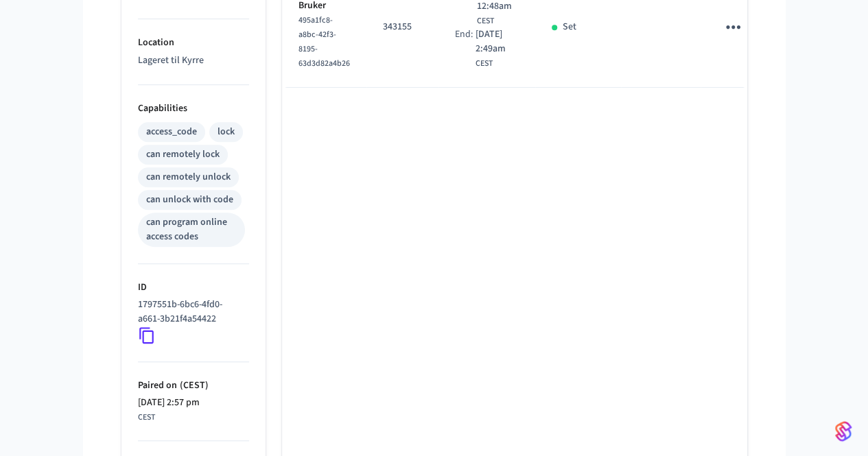 The height and width of the screenshot is (456, 868). Describe the element at coordinates (189, 200) in the screenshot. I see `div: can unlock with code` at that location.